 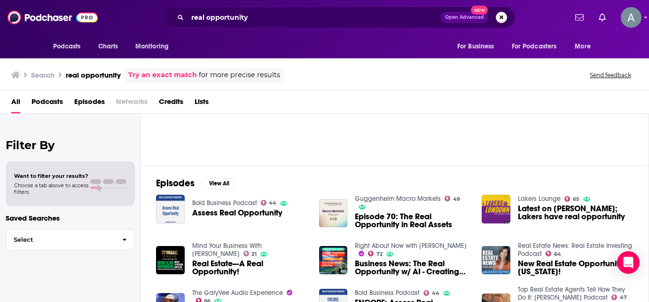 I want to click on span: Want to filter your results?, so click(x=51, y=176).